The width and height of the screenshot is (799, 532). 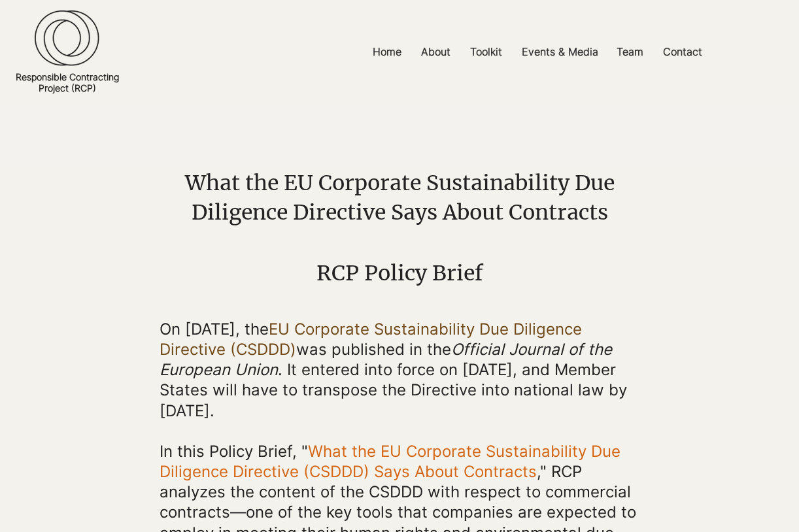 I want to click on a: Events & Media, so click(x=559, y=52).